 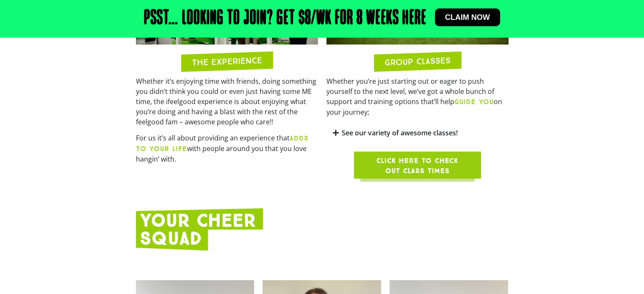 I want to click on span: Claim now, so click(x=468, y=18).